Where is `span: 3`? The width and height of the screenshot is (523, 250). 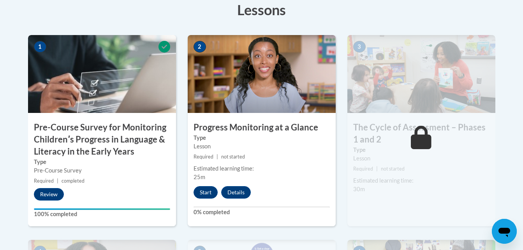
span: 3 is located at coordinates (359, 47).